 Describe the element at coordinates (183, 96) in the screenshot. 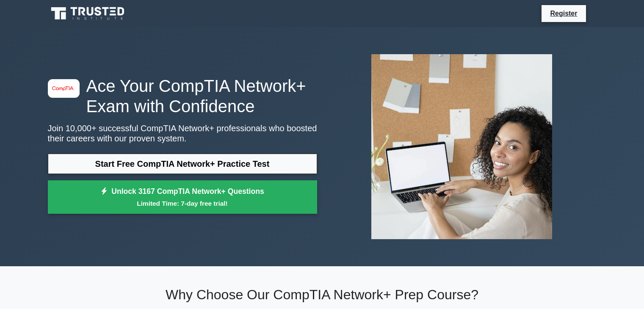

I see `h1: Ace Your CompTIA Network+ Exam with Confidence` at that location.